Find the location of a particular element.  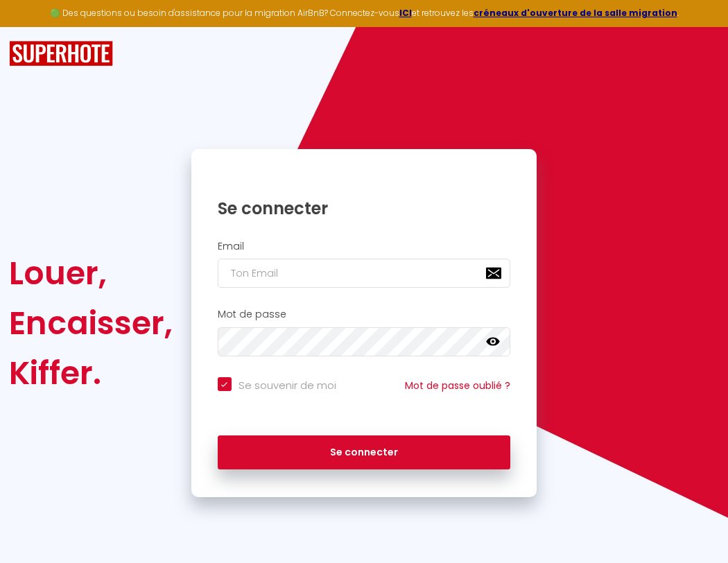

a: ICI is located at coordinates (406, 13).